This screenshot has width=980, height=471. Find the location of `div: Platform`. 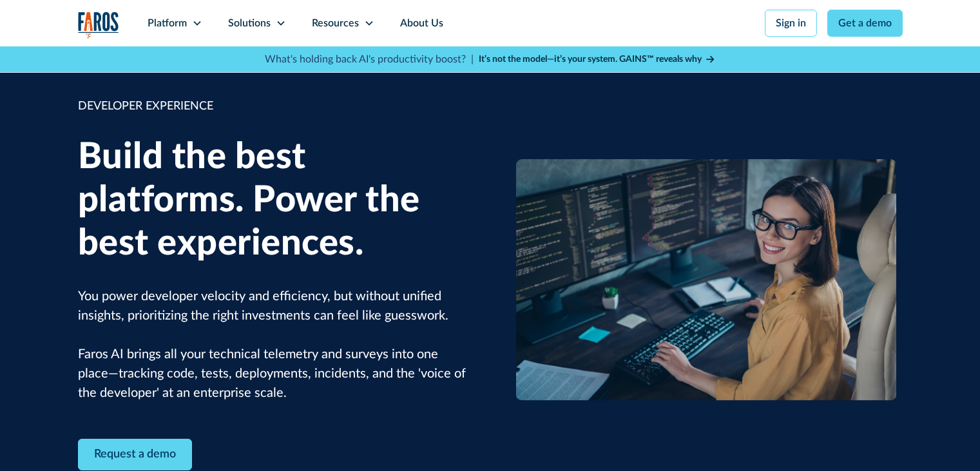

div: Platform is located at coordinates (166, 23).